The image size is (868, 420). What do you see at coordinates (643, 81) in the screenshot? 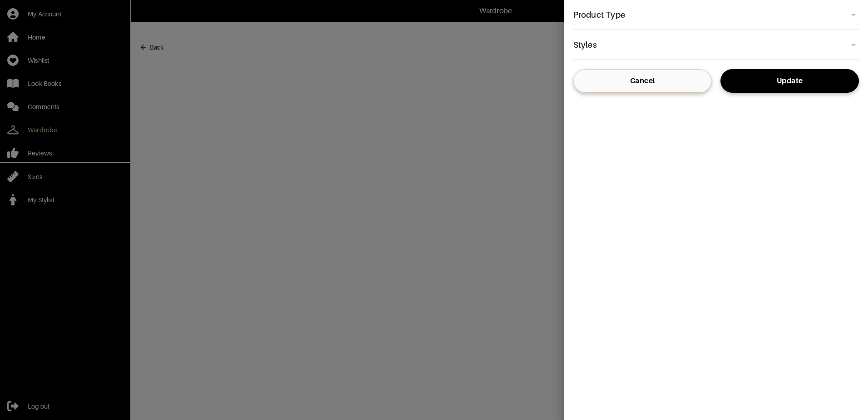
I see `button: Cancel` at bounding box center [643, 81].